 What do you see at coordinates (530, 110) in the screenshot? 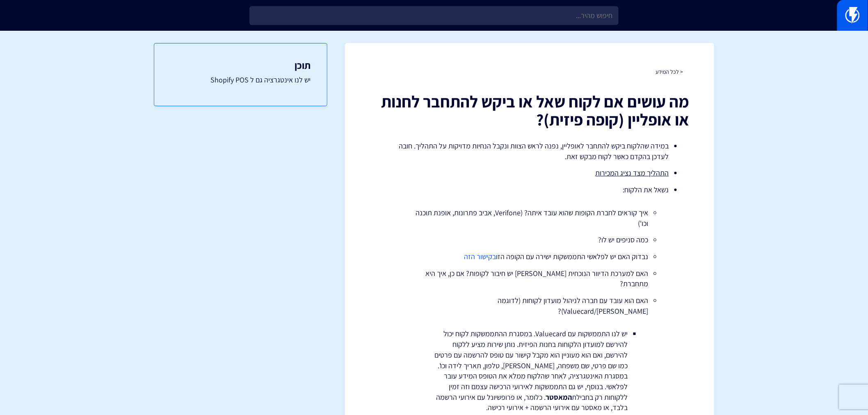
I see `h1: מה עושים אם לקוח שאל או ביקש להתחבר לחנות או אופליין (קופה פיזית)?` at bounding box center [530, 110].